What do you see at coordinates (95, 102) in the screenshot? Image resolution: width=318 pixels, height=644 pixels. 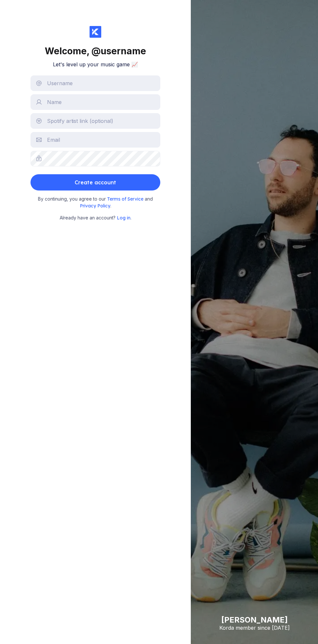 I see `input: Name` at bounding box center [95, 102].